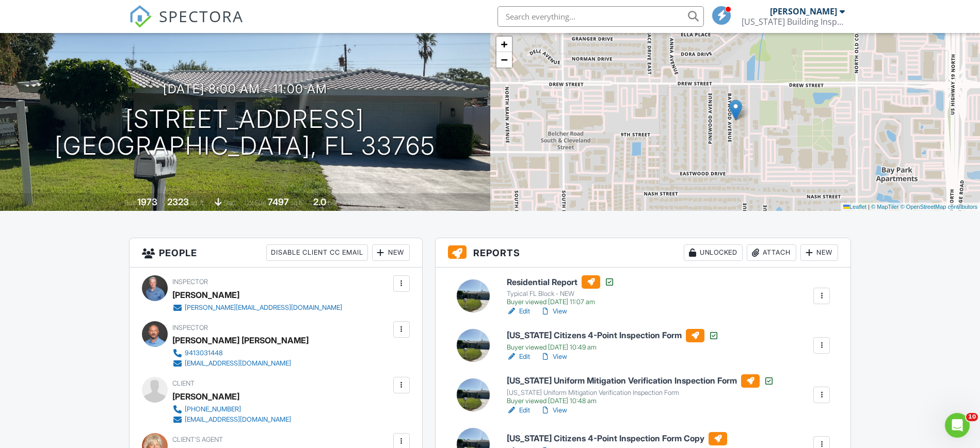 This screenshot has width=980, height=448. Describe the element at coordinates (939, 207) in the screenshot. I see `a: © OpenStreetMap contributors` at that location.